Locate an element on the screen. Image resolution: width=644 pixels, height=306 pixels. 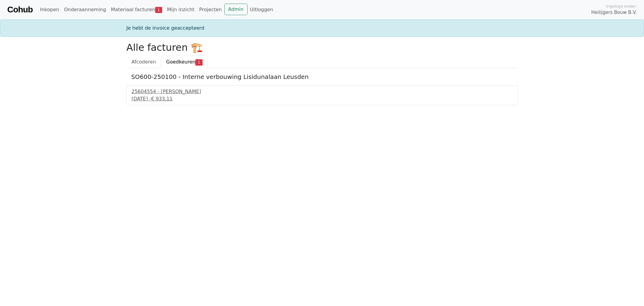
h5: SO600-250100 - Interne verbouwing Lisidunalaan Leusden is located at coordinates (322, 77).